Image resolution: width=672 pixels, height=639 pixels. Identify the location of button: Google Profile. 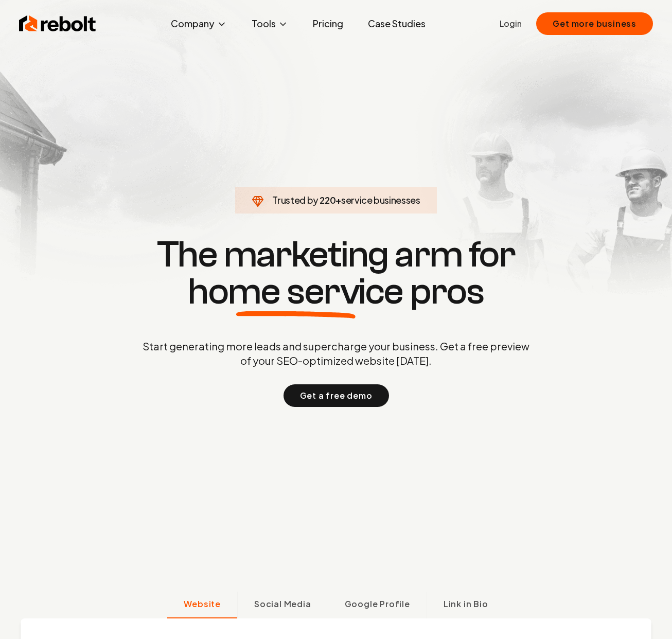
(377, 605).